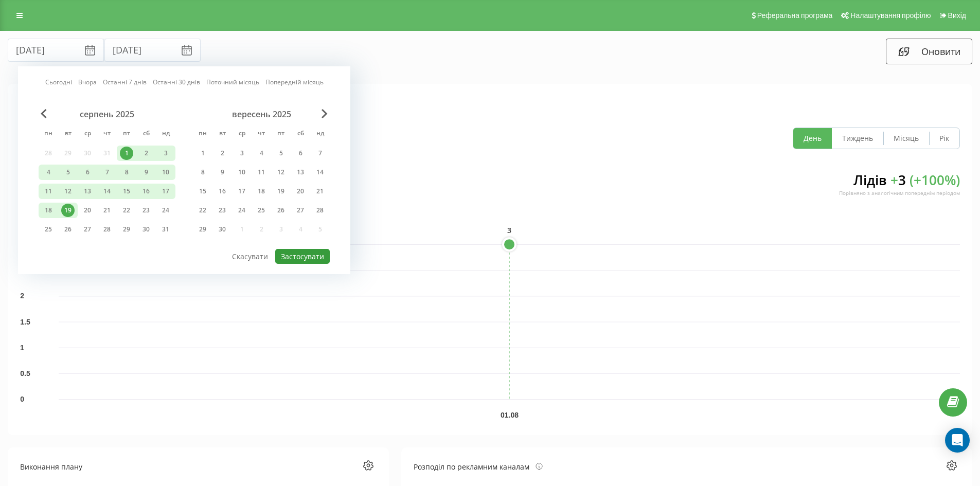 The height and width of the screenshot is (486, 980). I want to click on div: вересень 2025, so click(261, 114).